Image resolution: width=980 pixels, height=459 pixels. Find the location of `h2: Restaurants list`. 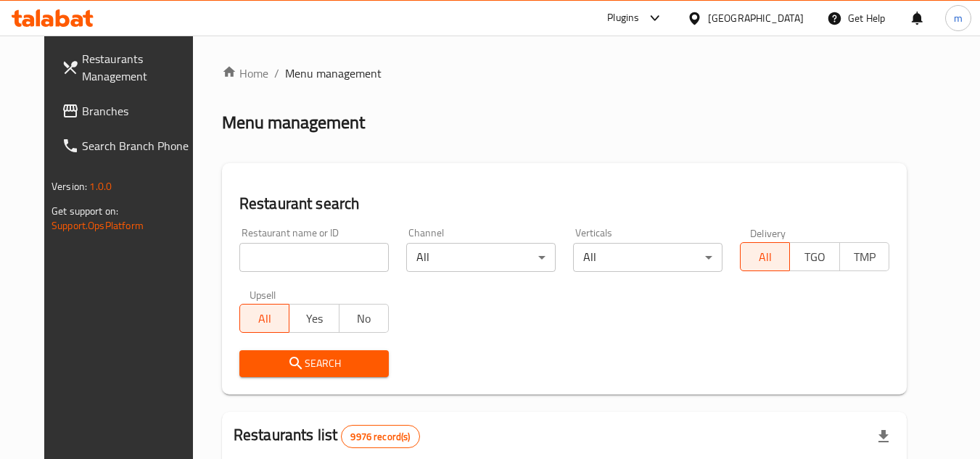

h2: Restaurants list is located at coordinates (327, 435).